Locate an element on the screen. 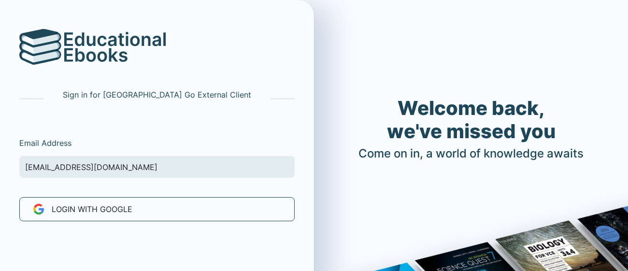 The image size is (628, 271). h1: Welcome back, we've missed you is located at coordinates (471, 120).